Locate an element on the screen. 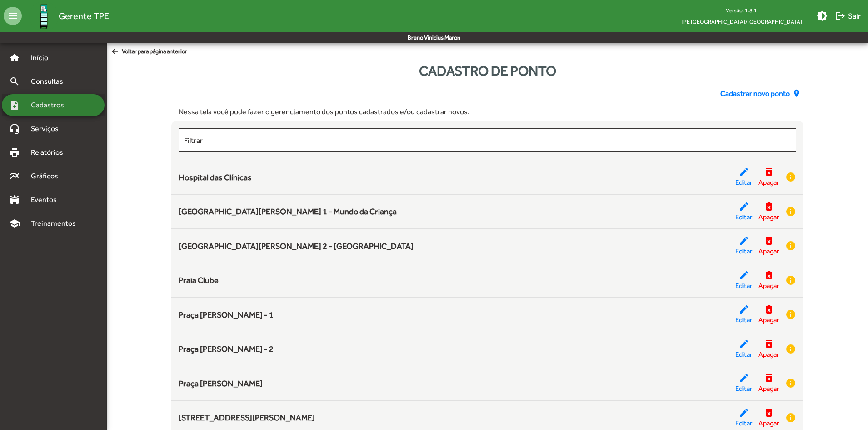  span: Eventos is located at coordinates (47, 200).